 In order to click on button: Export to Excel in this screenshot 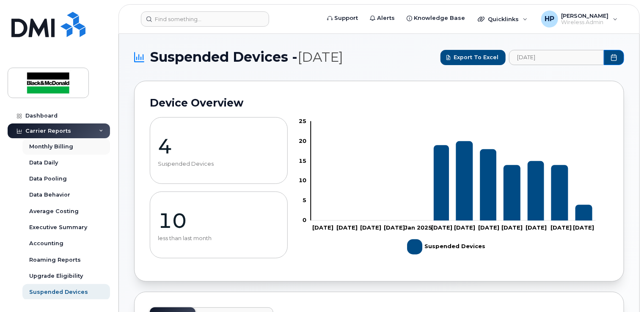, I will do `click(473, 57)`.